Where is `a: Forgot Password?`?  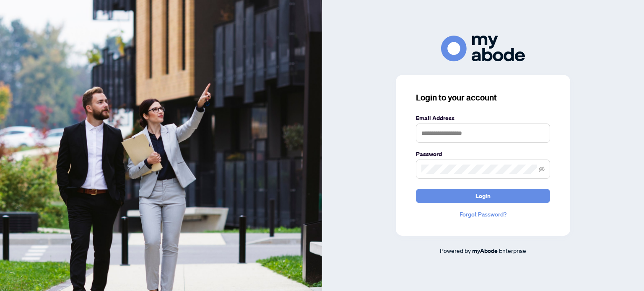 a: Forgot Password? is located at coordinates (483, 215).